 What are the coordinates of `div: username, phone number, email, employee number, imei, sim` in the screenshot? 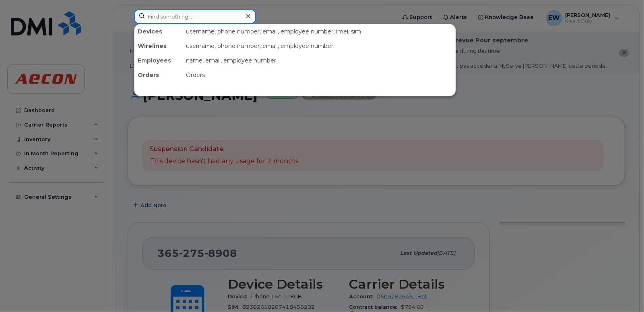 It's located at (319, 31).